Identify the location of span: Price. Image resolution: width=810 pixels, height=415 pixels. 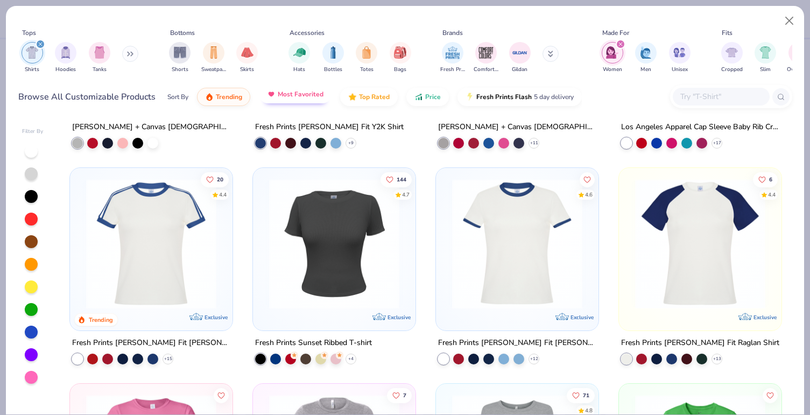
(433, 97).